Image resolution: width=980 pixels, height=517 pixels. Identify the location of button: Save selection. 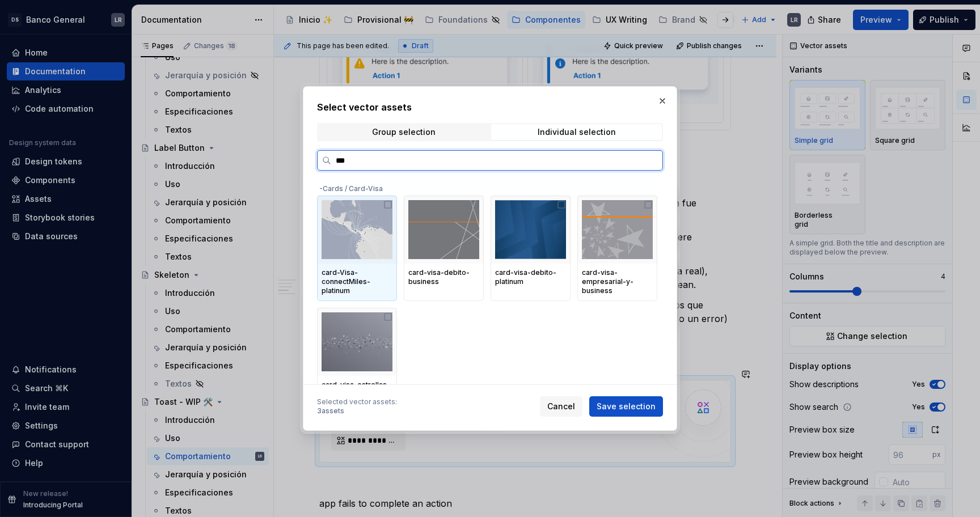
(626, 407).